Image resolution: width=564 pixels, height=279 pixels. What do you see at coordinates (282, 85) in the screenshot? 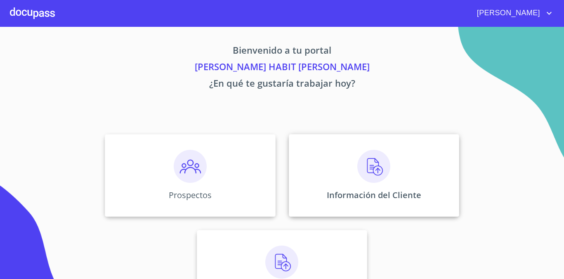
I see `p: ¿En qué te gustaría trabajar hoy?` at bounding box center [282, 85].